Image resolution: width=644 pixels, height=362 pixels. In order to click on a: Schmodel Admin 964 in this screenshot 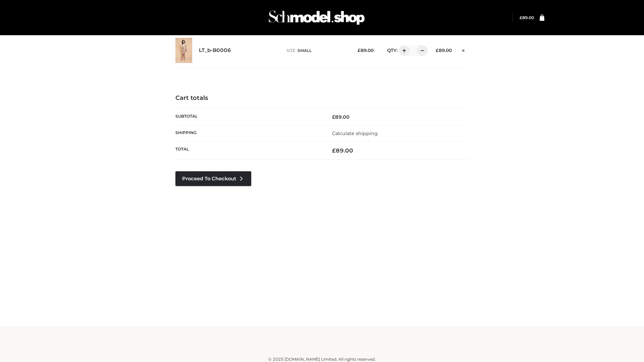, I will do `click(317, 17)`.